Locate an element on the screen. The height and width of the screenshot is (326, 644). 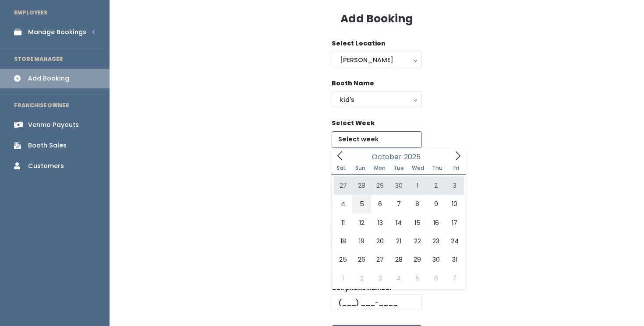
span: October 30, 2025 is located at coordinates (436, 260).